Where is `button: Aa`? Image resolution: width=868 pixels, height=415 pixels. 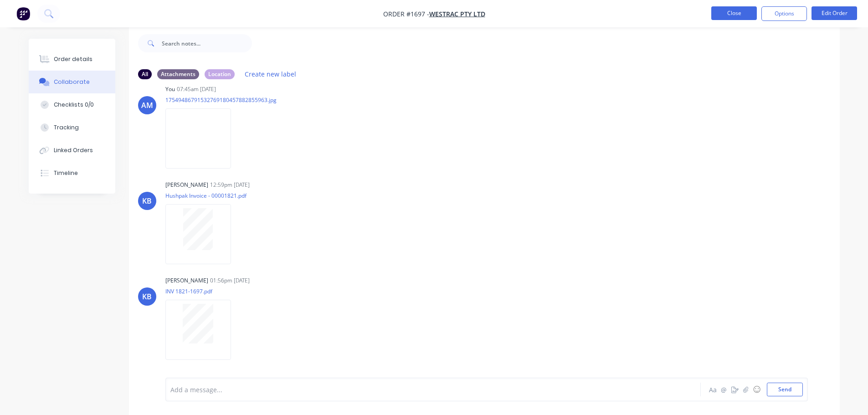
button: Aa is located at coordinates (713, 390).